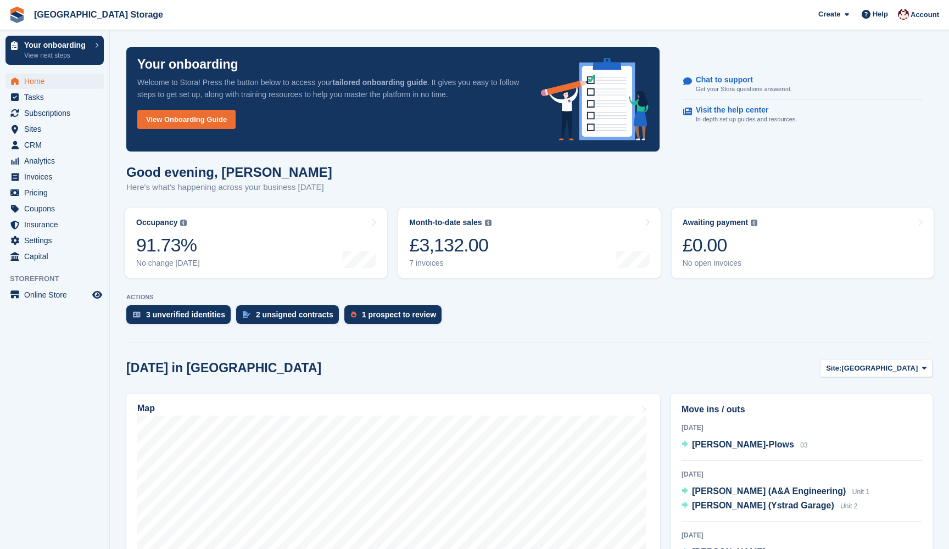  I want to click on div: £3,132.00, so click(450, 245).